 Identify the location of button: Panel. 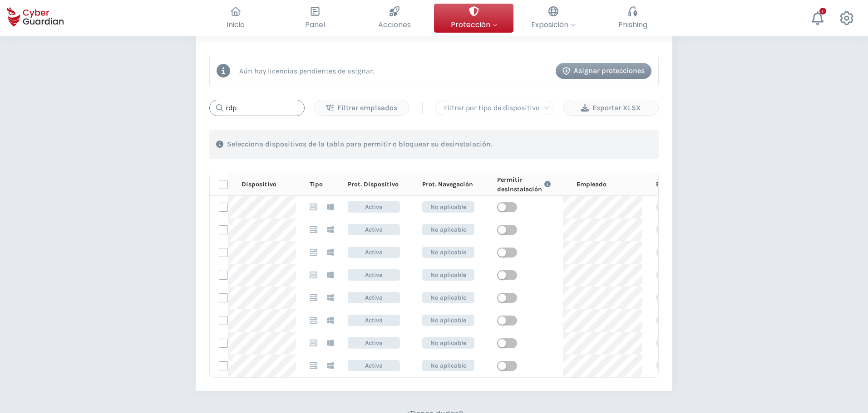
(315, 18).